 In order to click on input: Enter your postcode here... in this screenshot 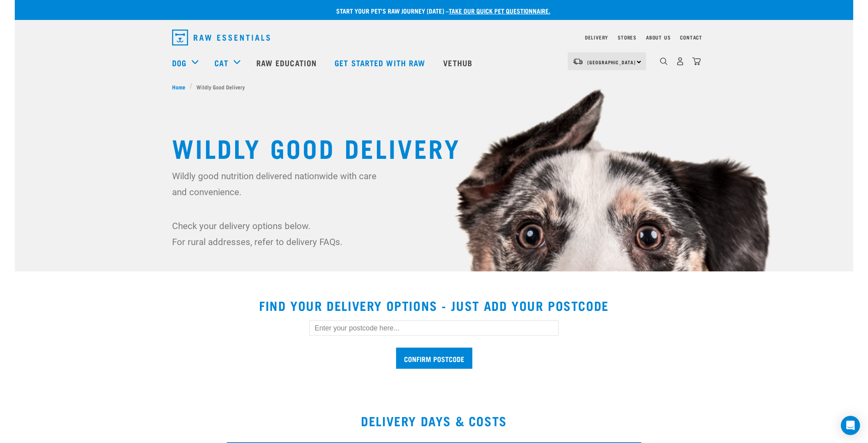, I will do `click(434, 328)`.